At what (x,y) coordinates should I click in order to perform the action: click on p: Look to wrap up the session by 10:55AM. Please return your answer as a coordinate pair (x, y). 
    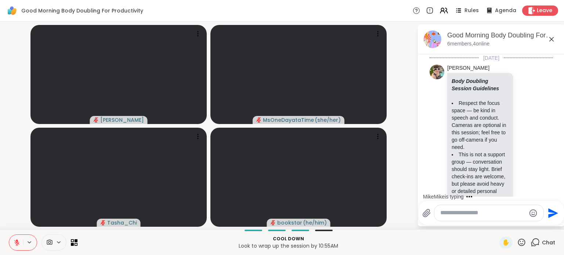
    Looking at the image, I should click on (288, 246).